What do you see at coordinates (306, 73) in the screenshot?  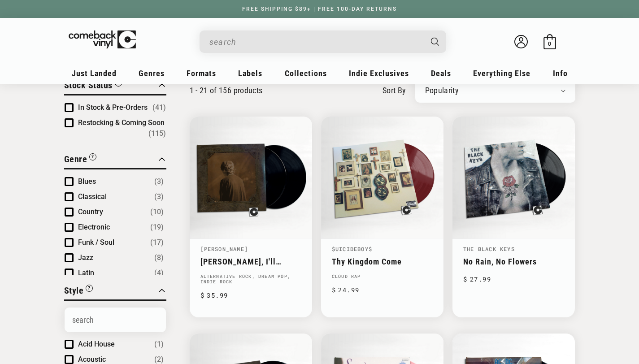 I see `span: Collections` at bounding box center [306, 73].